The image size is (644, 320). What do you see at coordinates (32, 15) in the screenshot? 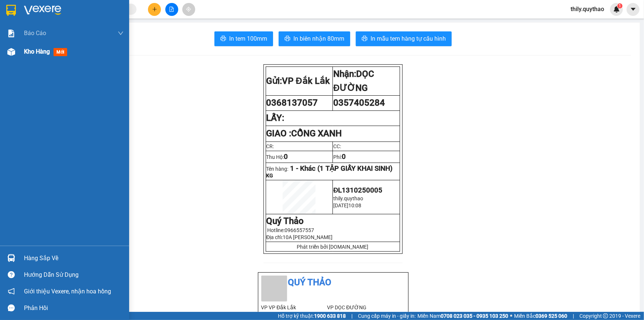
I see `div: VP Đắk Lắk` at bounding box center [32, 15].